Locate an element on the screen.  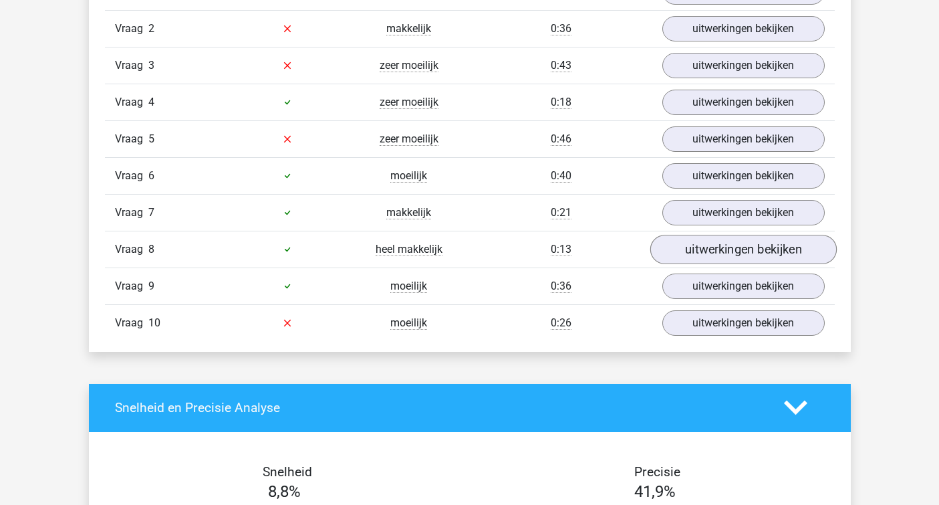
span: 8,8% is located at coordinates (284, 491).